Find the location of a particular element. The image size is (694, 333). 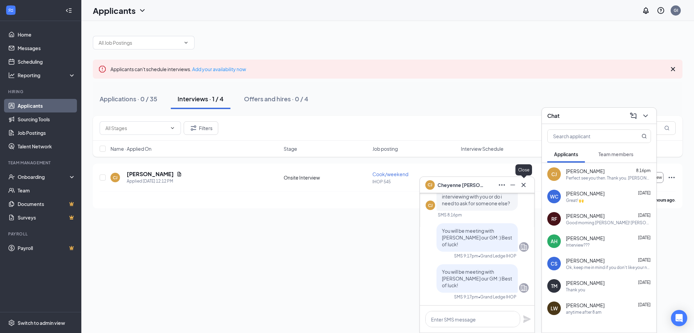

div: anytime after 8 am is located at coordinates (584, 312).